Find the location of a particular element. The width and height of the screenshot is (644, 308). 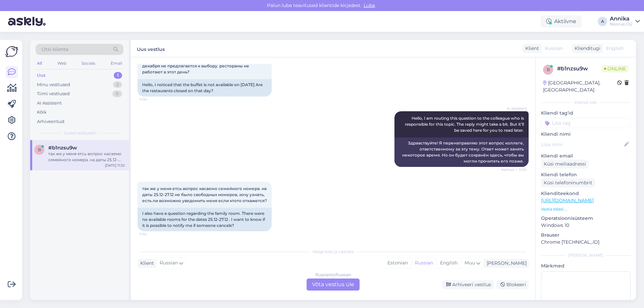

p: Vaata edasi ... is located at coordinates (586, 209).